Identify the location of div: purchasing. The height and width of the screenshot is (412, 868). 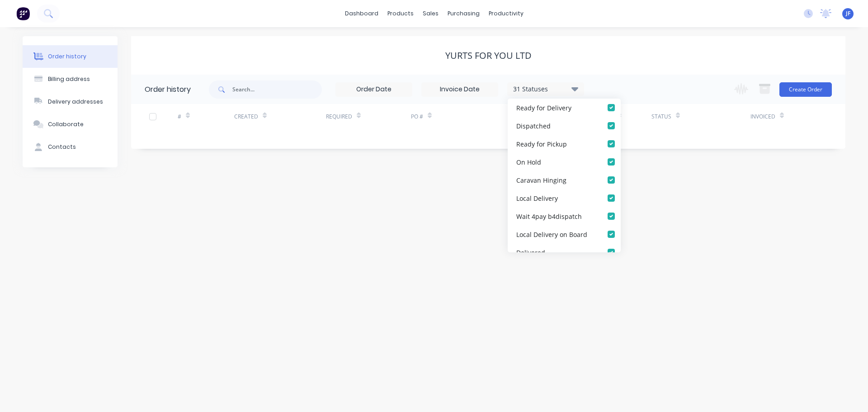
(464, 14).